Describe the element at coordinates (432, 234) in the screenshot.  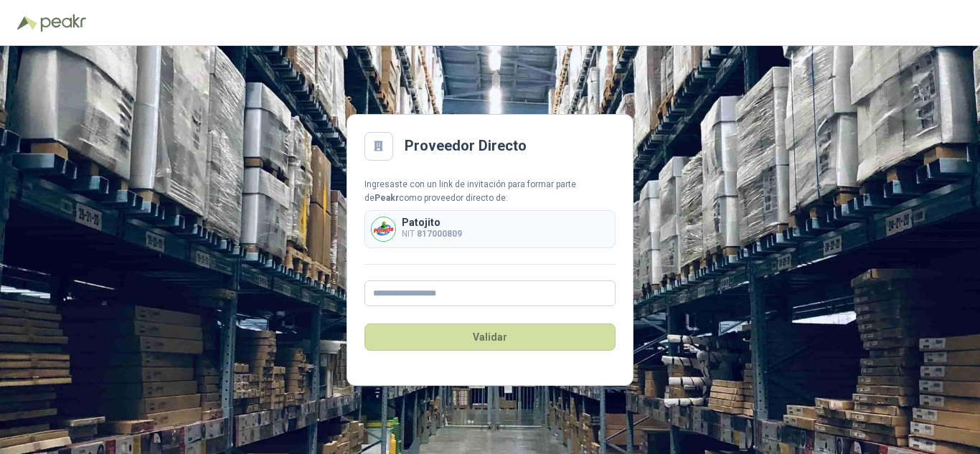
I see `p: NIT` at that location.